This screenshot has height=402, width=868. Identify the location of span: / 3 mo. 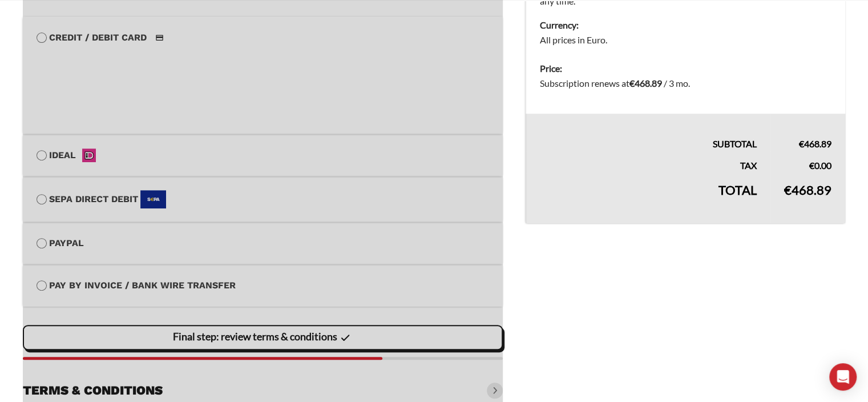
(676, 82).